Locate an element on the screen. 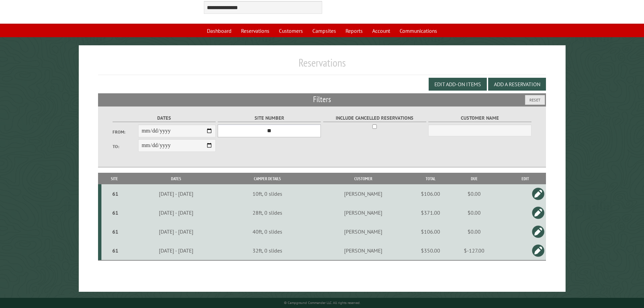 The image size is (644, 308). small: © Campground Commander LLC. All rights reserved. is located at coordinates (322, 303).